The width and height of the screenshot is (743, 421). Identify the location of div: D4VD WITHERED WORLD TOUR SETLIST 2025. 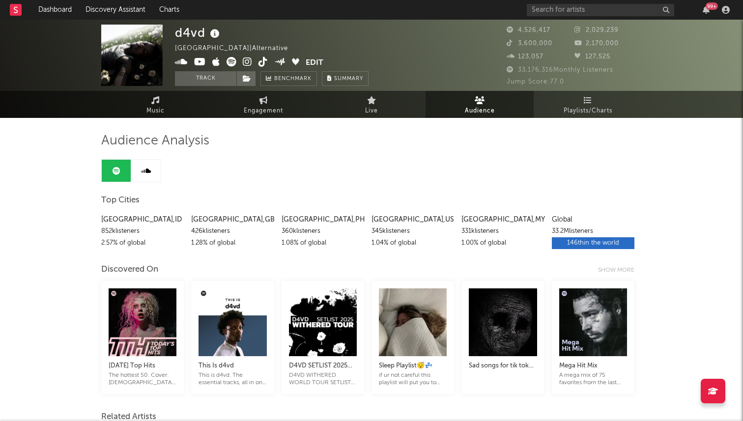
(323, 379).